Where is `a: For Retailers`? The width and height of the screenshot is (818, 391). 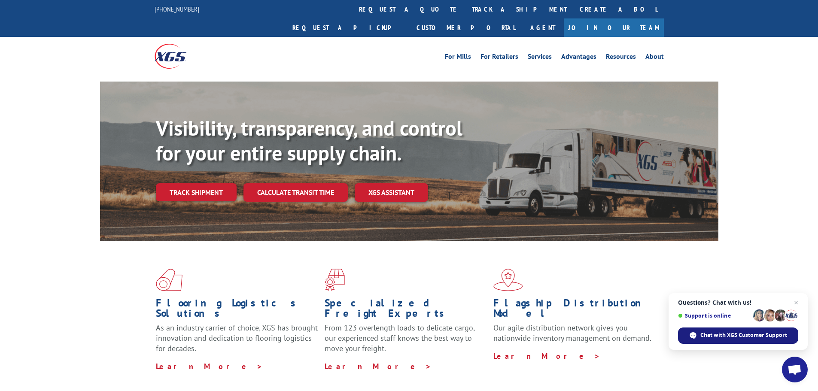
a: For Retailers is located at coordinates (500, 58).